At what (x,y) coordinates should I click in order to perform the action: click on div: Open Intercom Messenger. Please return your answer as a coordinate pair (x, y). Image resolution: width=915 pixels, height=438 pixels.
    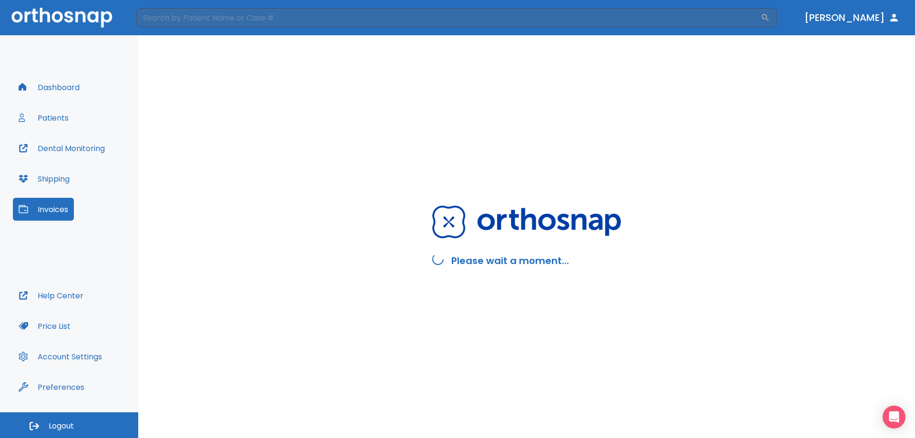
    Looking at the image, I should click on (894, 417).